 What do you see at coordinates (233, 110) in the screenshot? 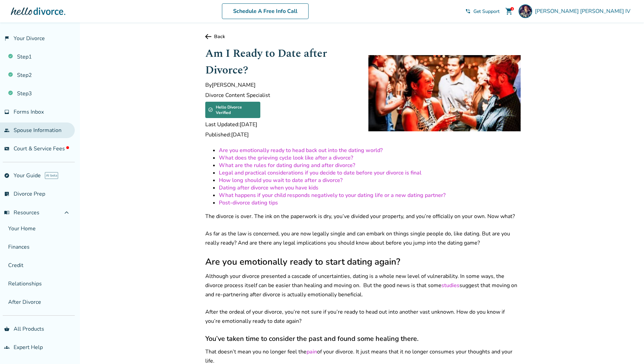
I see `div: Hello Divorce Verified` at bounding box center [233, 110].